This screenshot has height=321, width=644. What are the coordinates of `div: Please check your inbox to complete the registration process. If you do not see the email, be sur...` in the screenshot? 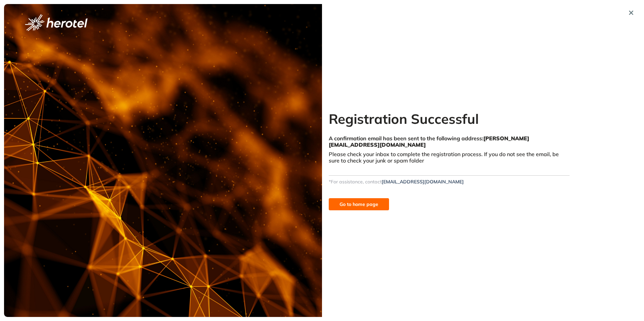 It's located at (449, 161).